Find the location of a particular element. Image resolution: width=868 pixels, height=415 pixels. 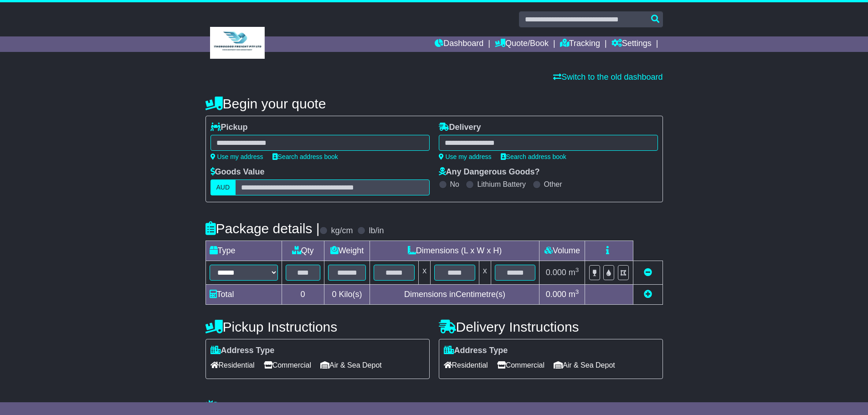

label: Lithium Battery is located at coordinates (501, 184).